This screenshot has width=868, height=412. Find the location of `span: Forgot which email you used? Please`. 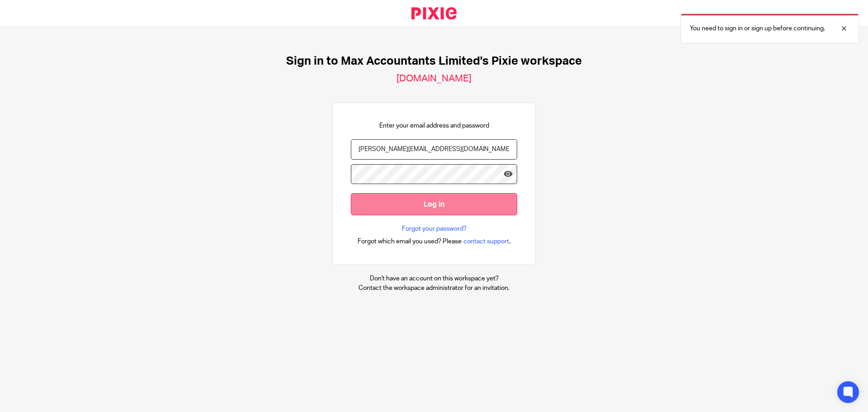

span: Forgot which email you used? Please is located at coordinates (409, 242).